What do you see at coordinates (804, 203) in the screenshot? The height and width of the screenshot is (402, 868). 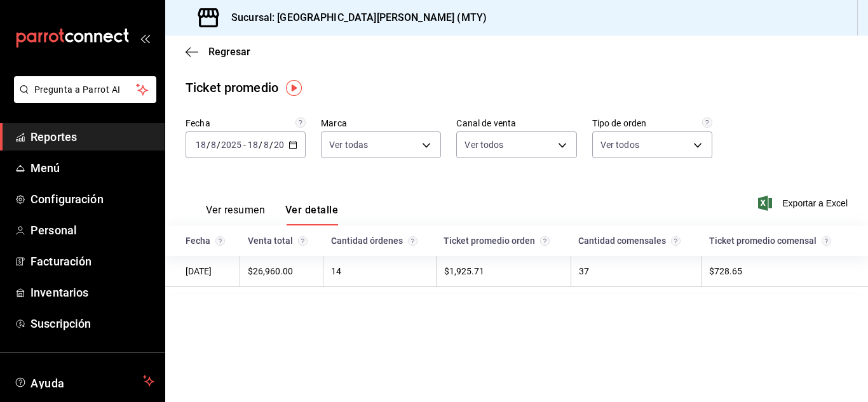 I see `span: Exportar a Excel` at bounding box center [804, 203].